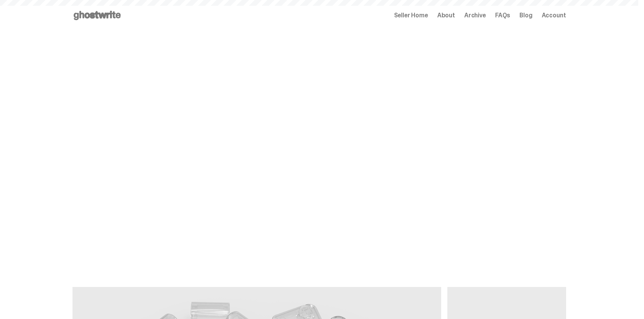 The width and height of the screenshot is (644, 319). Describe the element at coordinates (411, 15) in the screenshot. I see `a: Seller Home` at that location.